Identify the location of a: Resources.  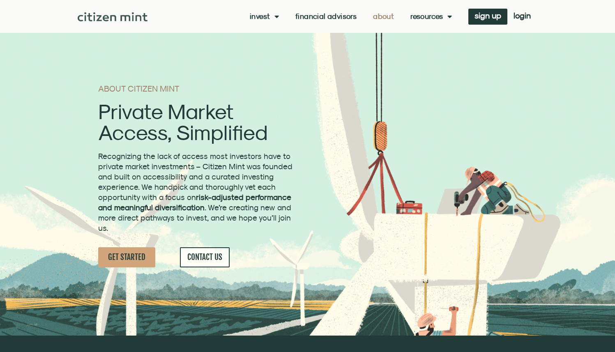
(431, 16).